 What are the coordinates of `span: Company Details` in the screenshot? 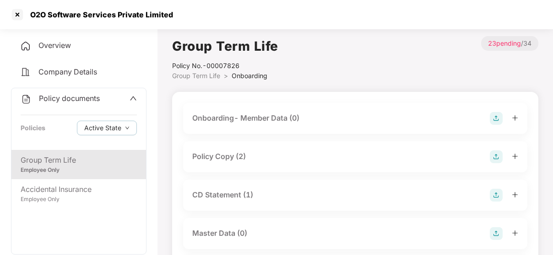 It's located at (68, 72).